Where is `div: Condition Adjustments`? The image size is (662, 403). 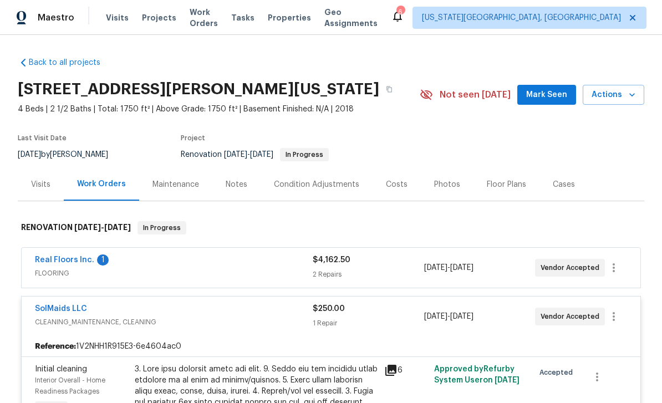
div: Condition Adjustments is located at coordinates (316, 185).